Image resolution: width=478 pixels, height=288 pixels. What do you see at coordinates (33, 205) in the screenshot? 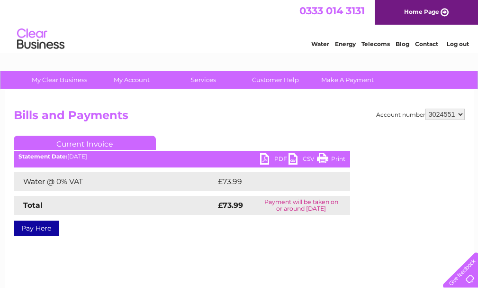
I see `strong: Total` at bounding box center [33, 205].